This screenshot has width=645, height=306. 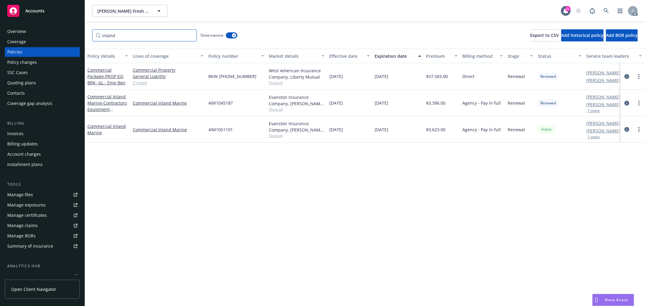 What do you see at coordinates (547, 129) in the screenshot?
I see `span: Active` at bounding box center [547, 129].